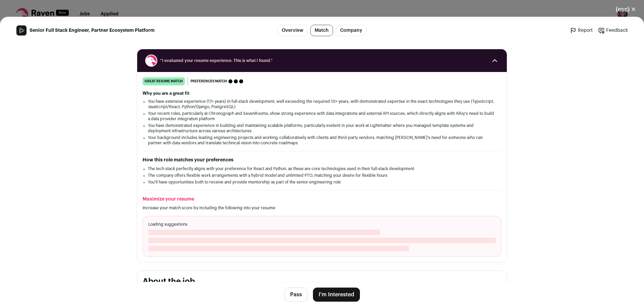 Image resolution: width=644 pixels, height=307 pixels. Describe the element at coordinates (581, 31) in the screenshot. I see `a: Report` at that location.